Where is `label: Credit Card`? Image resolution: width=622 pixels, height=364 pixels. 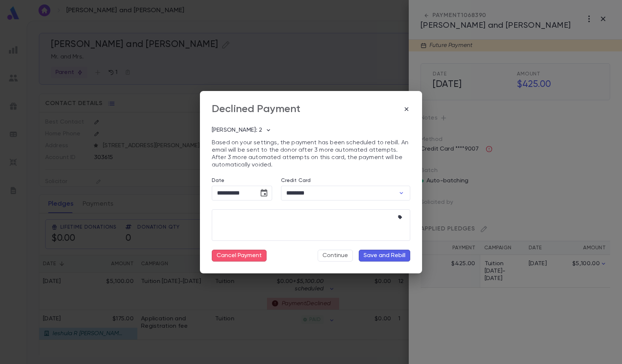 label: Credit Card is located at coordinates (296, 180).